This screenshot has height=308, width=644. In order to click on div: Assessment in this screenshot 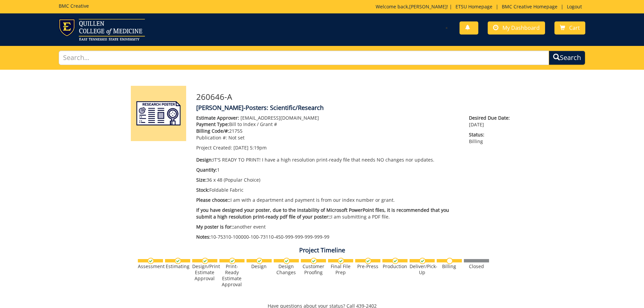, I will do `click(150, 267)`.